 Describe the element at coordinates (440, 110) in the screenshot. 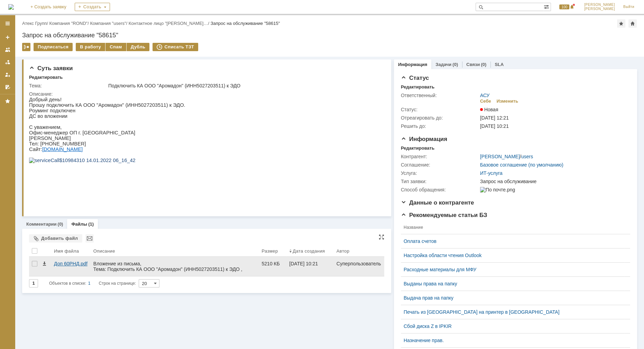

I see `div: Статус:` at that location.